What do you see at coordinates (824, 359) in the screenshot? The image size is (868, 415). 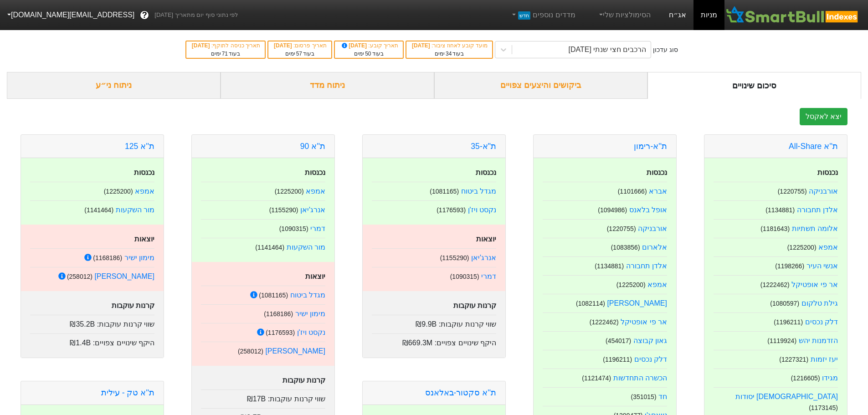 I see `a: יעז יזמות` at bounding box center [824, 359].